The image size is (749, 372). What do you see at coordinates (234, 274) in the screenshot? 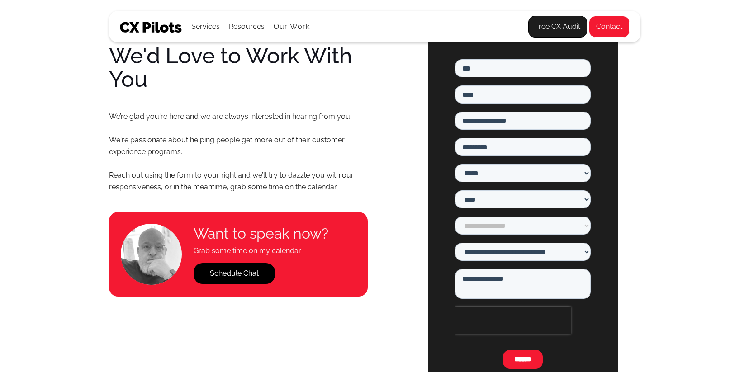
I see `a: Schedule Chat` at bounding box center [234, 274].